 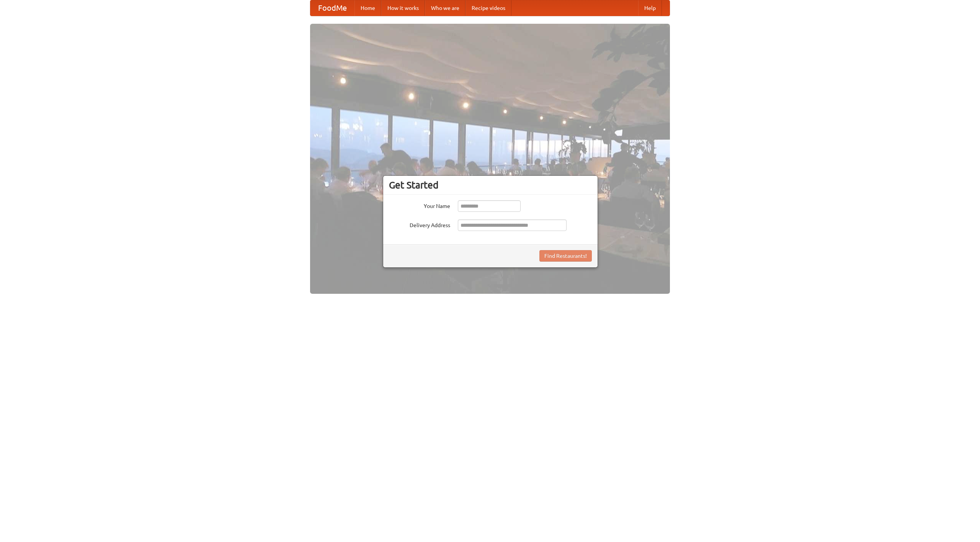 What do you see at coordinates (491, 185) in the screenshot?
I see `h3: Get Started` at bounding box center [491, 185].